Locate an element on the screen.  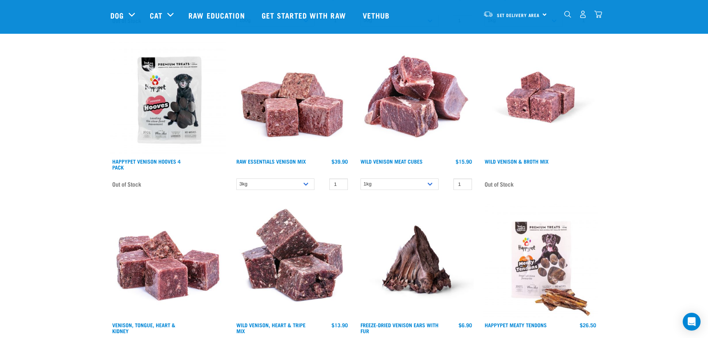
a: Cat is located at coordinates (156, 15).